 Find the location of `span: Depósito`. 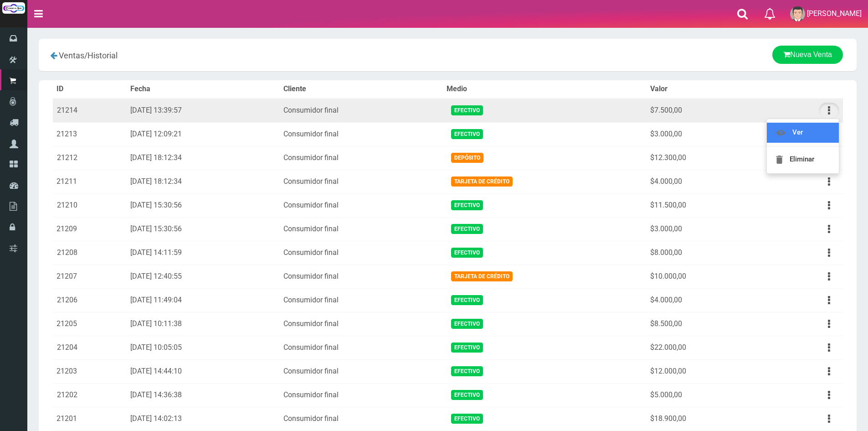

span: Depósito is located at coordinates (467, 157).